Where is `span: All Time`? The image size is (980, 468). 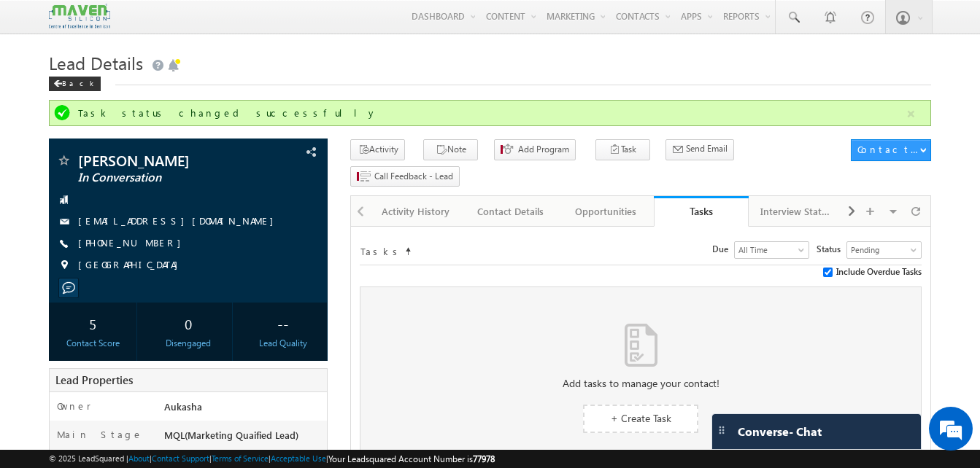 span: All Time is located at coordinates (769, 250).